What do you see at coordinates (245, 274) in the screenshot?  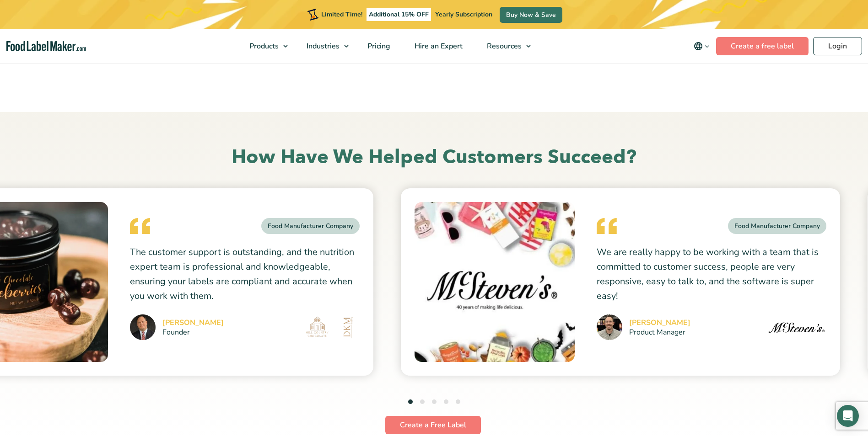 I see `p: The customer support is outstanding, and the nutrition expert team is professional and knowledgea...` at bounding box center [245, 274].